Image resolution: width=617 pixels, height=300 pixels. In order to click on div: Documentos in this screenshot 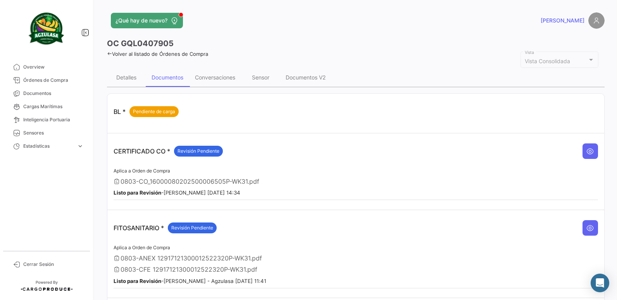, I will do `click(168, 77)`.